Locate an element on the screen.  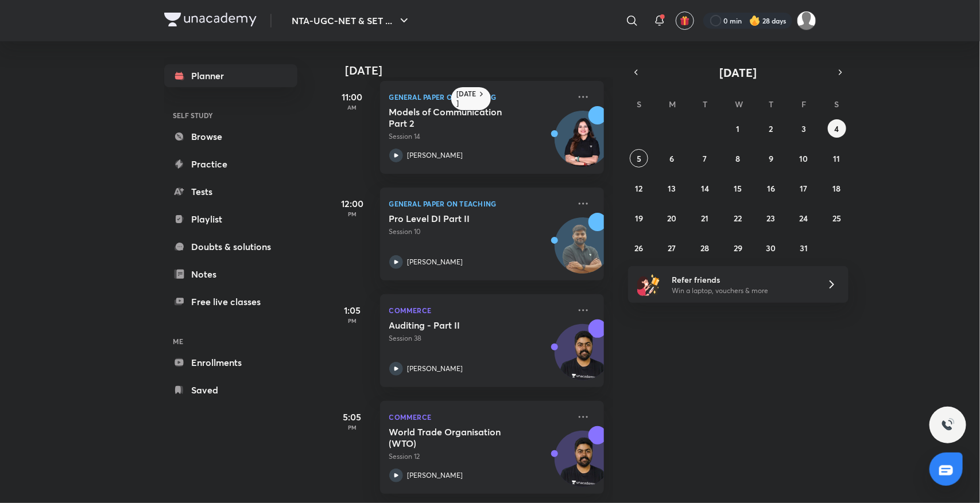
h5: 1:05 is located at coordinates (352, 310).